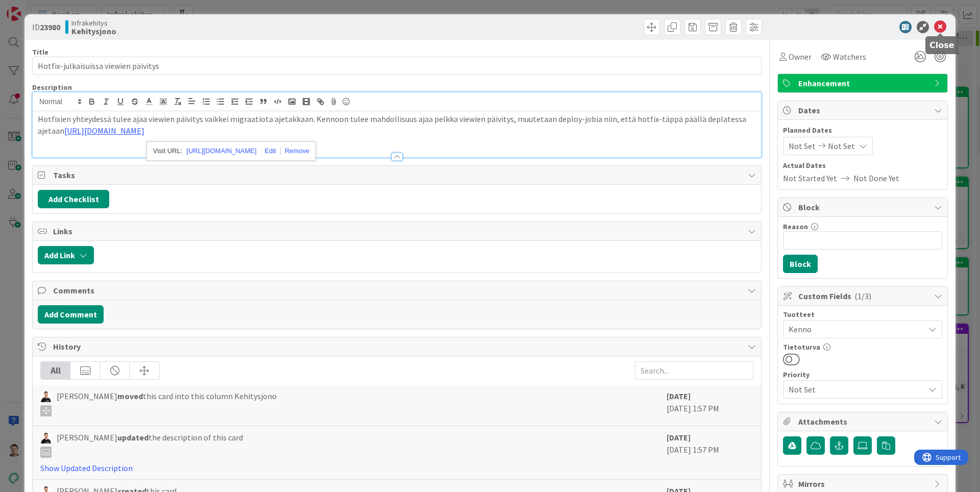 The width and height of the screenshot is (980, 492). What do you see at coordinates (864, 483) in the screenshot?
I see `span: Mirrors` at bounding box center [864, 483].